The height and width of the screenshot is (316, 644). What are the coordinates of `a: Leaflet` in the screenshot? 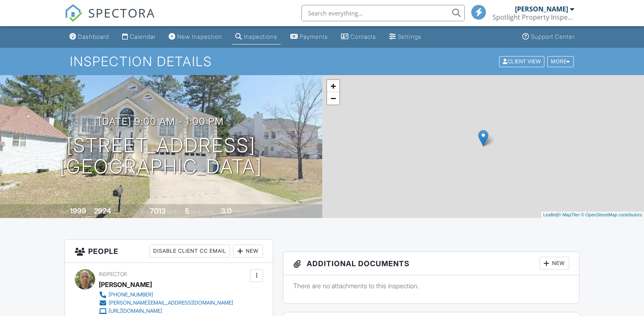 It's located at (549, 215).